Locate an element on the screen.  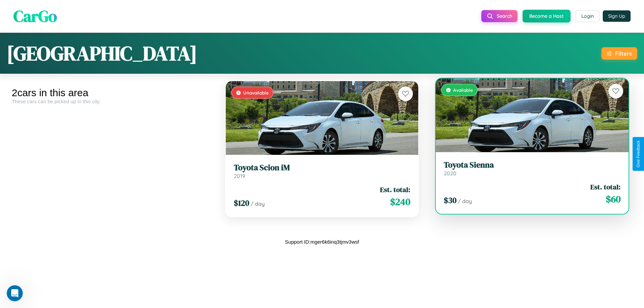
a: Toyota Scion iM2019 is located at coordinates (322, 171).